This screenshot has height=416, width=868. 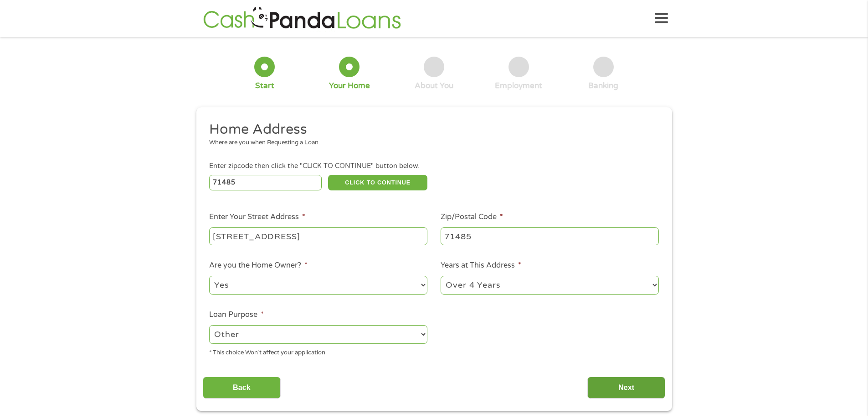 I want to click on label: Years at This Address, so click(x=481, y=265).